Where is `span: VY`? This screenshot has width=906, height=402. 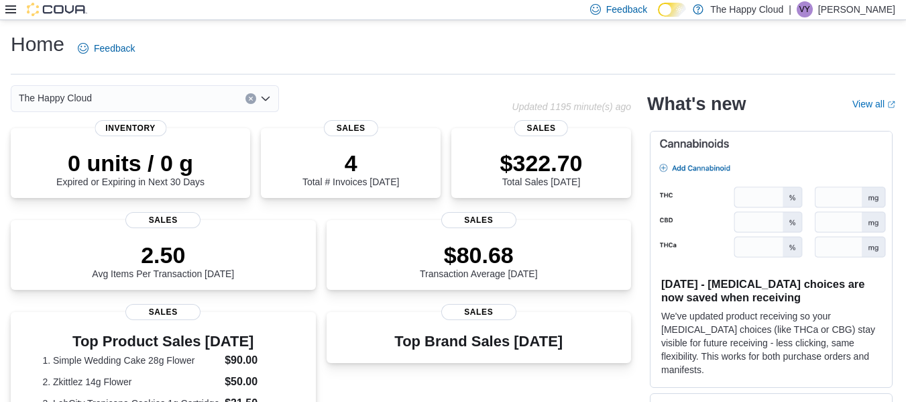
span: VY is located at coordinates (805, 9).